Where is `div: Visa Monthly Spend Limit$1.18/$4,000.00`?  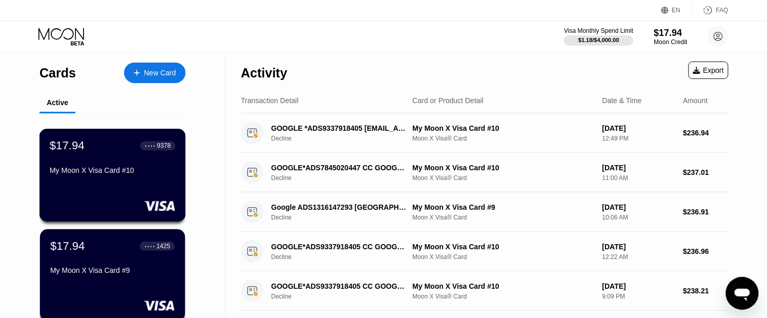 div: Visa Monthly Spend Limit$1.18/$4,000.00 is located at coordinates (598, 36).